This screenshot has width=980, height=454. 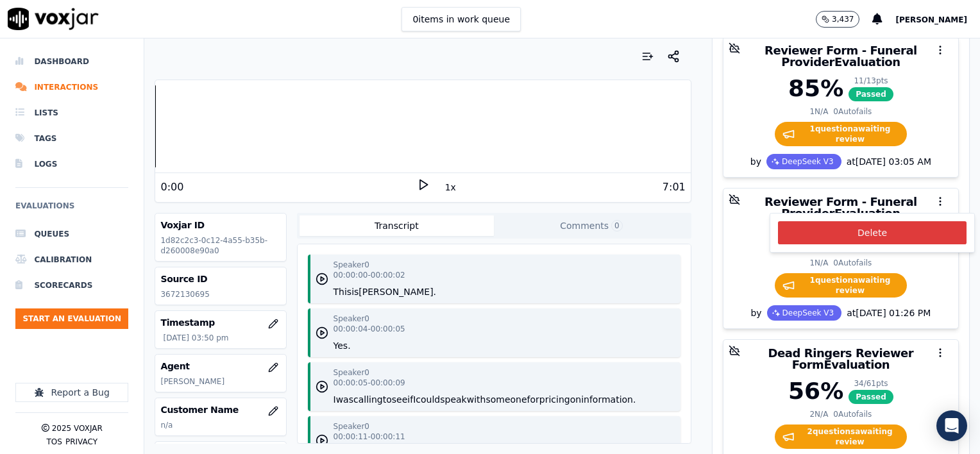 What do you see at coordinates (72, 61) in the screenshot?
I see `li: Dashboard` at bounding box center [72, 61].